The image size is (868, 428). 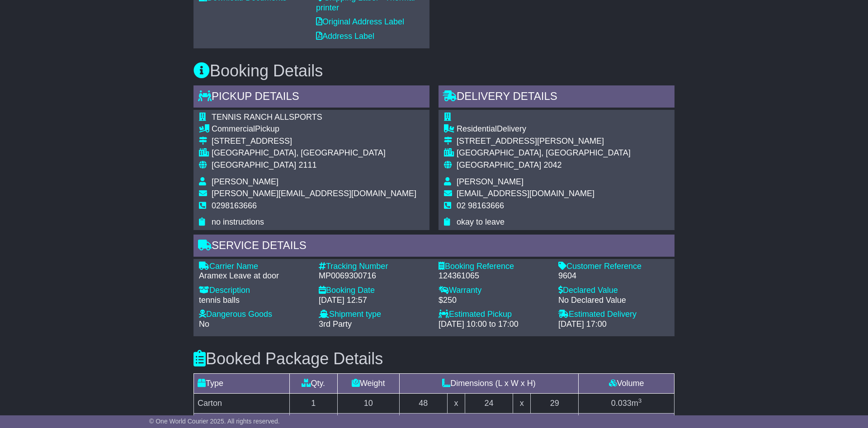 I want to click on div: 124361065, so click(x=493, y=276).